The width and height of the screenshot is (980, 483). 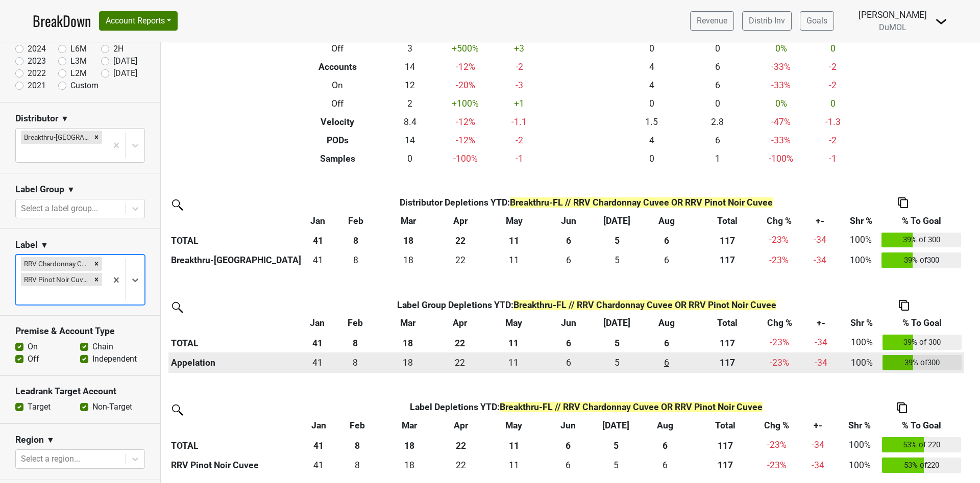 What do you see at coordinates (237, 240) in the screenshot?
I see `th: TOTAL` at bounding box center [237, 240].